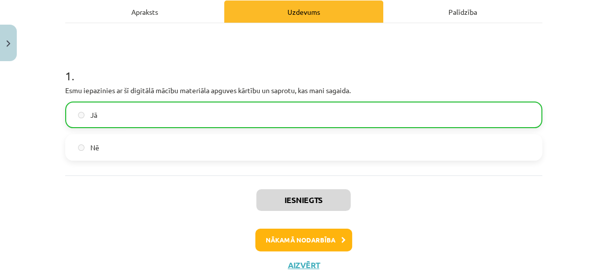  I want to click on img: icon-close-lesson-0947bae3869378f0d4975bcd49f059093ad1ed9edebbc8119c70593378902aed.svg, so click(8, 43).